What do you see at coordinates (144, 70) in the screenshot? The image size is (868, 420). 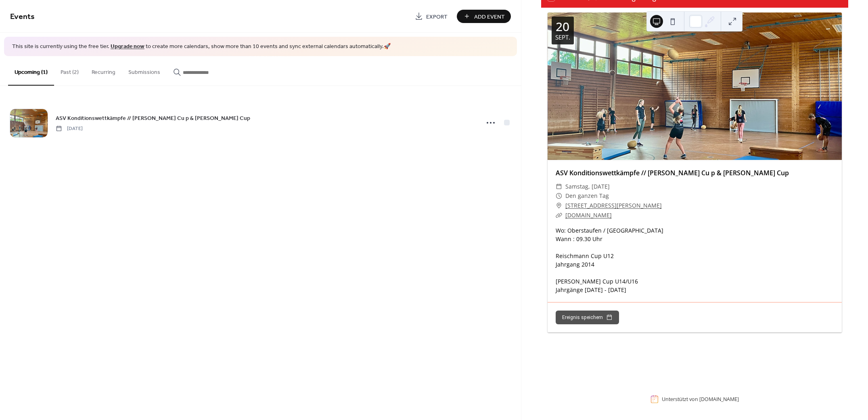 I see `button: Submissions` at bounding box center [144, 70].